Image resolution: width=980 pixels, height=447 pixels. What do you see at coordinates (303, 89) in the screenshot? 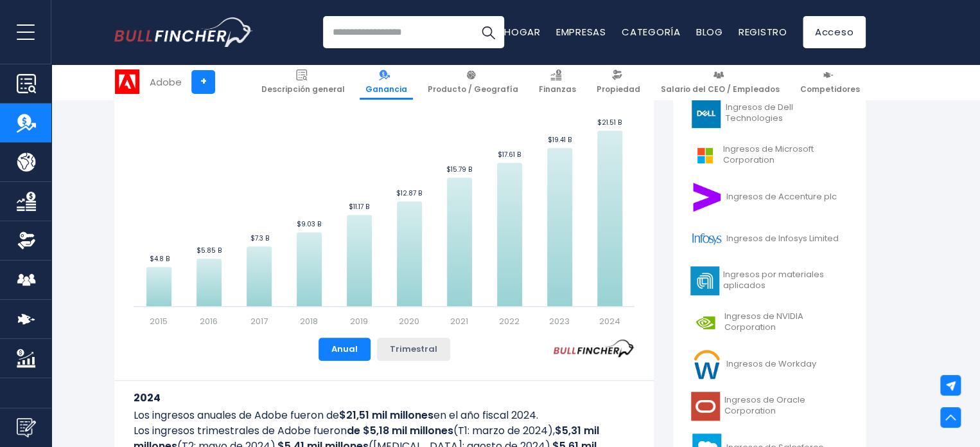
I see `font: Descripción general` at bounding box center [303, 89].